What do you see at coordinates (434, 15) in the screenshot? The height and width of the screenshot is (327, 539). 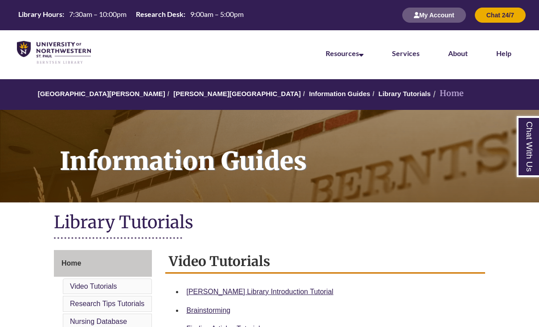 I see `a: My Account` at bounding box center [434, 15].